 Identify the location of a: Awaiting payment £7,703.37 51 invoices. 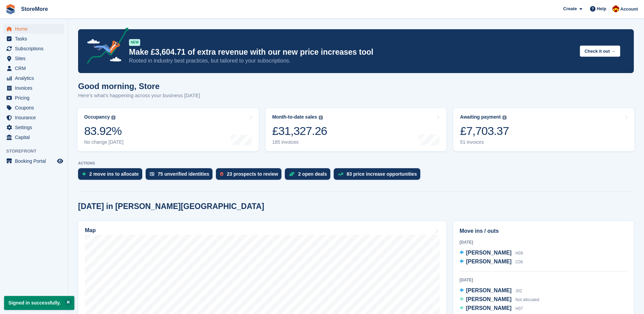
(544, 129).